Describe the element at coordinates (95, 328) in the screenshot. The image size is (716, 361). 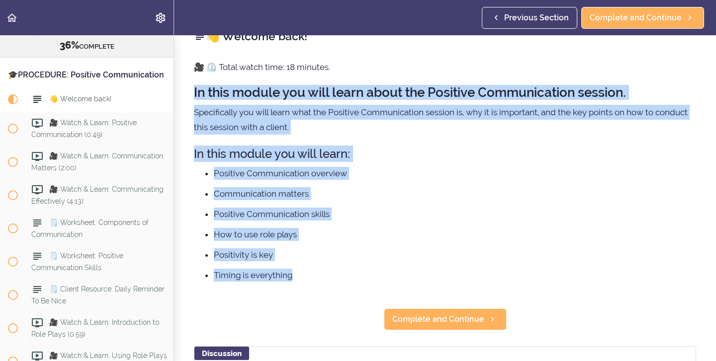
I see `span: 🎥 Watch & Learn: Introduction to Role Plays (0:59)` at that location.